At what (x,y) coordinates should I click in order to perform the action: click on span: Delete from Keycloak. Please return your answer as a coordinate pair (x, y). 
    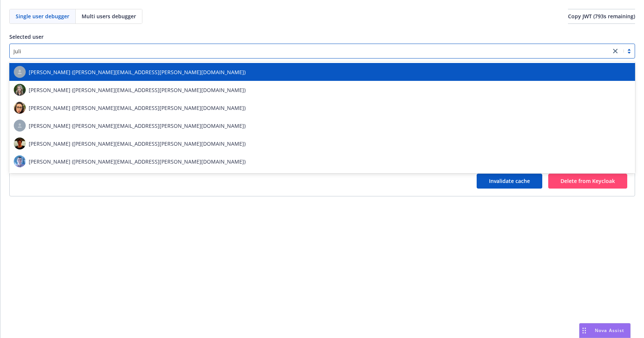
    Looking at the image, I should click on (588, 180).